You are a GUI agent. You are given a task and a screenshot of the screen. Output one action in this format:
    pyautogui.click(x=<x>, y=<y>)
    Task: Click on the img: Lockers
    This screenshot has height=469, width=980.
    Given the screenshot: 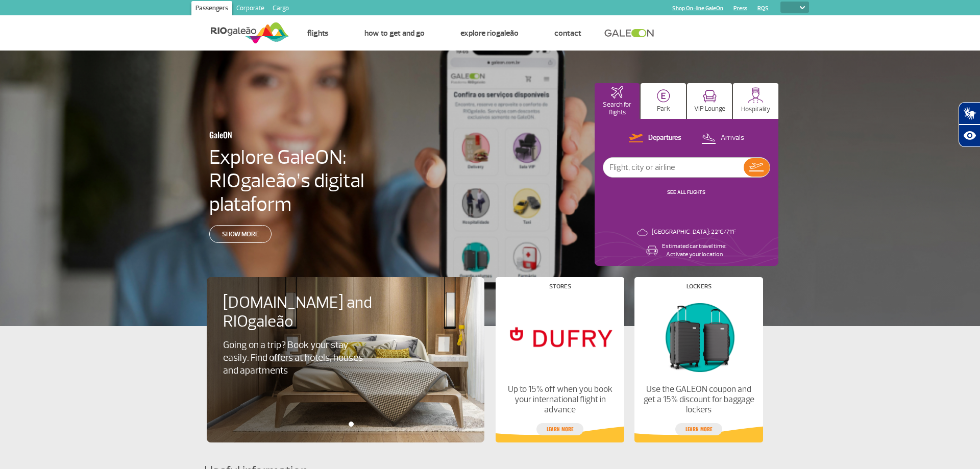 What is the action you would take?
    pyautogui.click(x=699, y=337)
    